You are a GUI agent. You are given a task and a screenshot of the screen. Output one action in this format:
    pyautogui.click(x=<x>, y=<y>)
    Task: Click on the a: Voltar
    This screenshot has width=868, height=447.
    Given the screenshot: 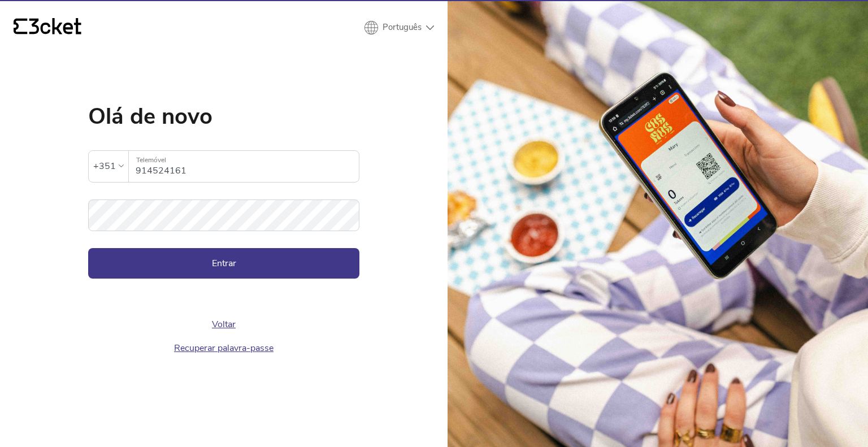 What is the action you would take?
    pyautogui.click(x=224, y=324)
    